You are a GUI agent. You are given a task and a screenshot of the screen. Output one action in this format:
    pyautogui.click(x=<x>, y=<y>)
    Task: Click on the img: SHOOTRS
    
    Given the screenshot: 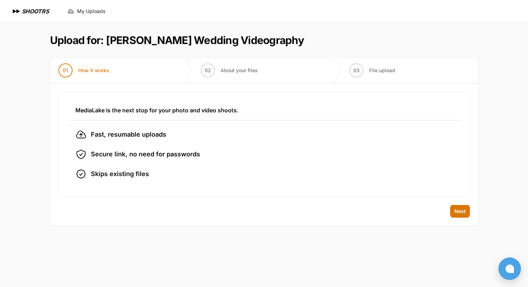 What is the action you would take?
    pyautogui.click(x=17, y=11)
    